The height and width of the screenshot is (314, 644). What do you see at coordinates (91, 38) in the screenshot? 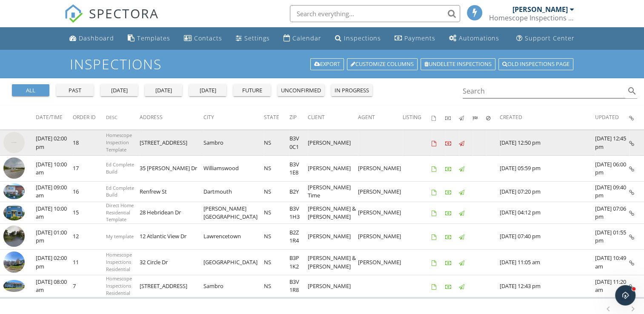
I see `a: Dashboard` at bounding box center [91, 38].